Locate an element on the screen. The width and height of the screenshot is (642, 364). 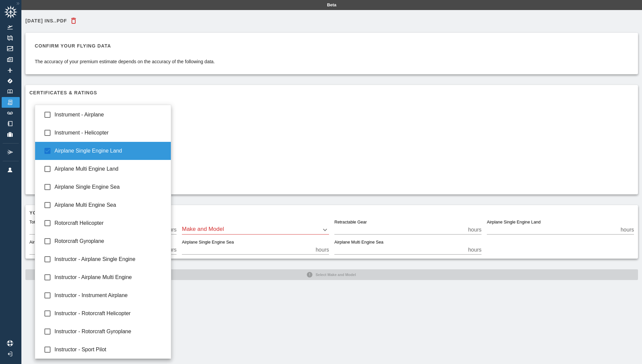
span: Airplane Single Engine Land is located at coordinates (110, 151).